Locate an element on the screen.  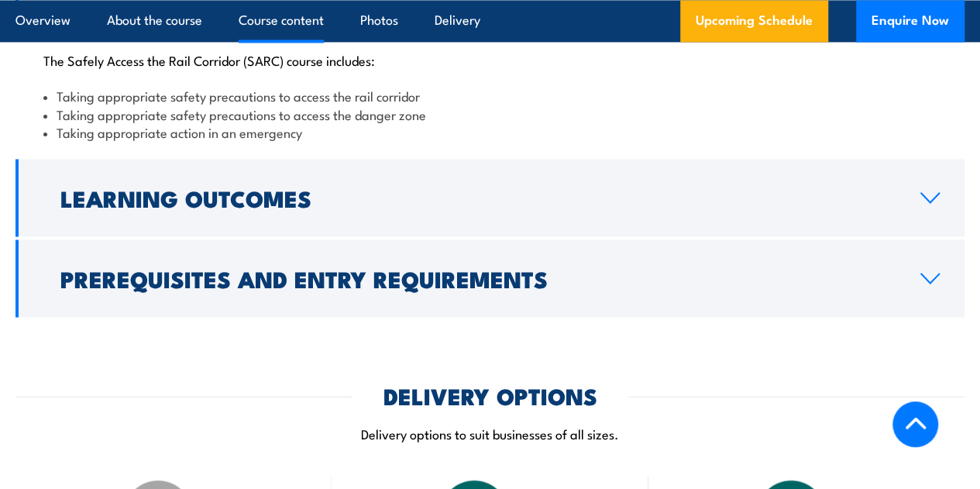
li: Taking appropriate safety precautions to access the danger zone is located at coordinates (490, 114).